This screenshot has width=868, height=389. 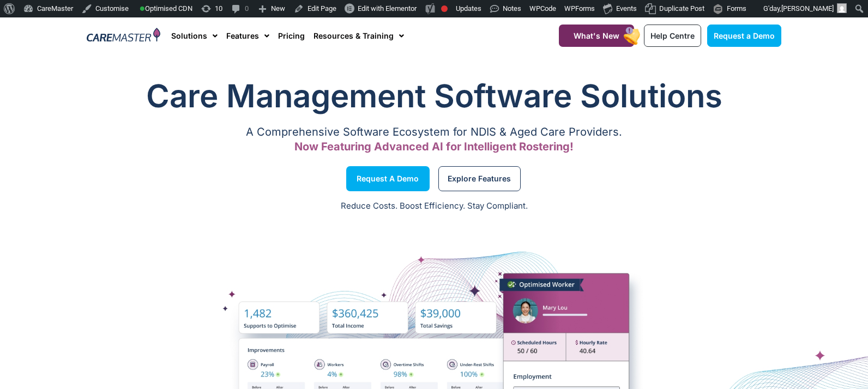 I want to click on p: A Comprehensive Software Ecosystem for NDIS & Aged Care Providers., so click(x=434, y=132).